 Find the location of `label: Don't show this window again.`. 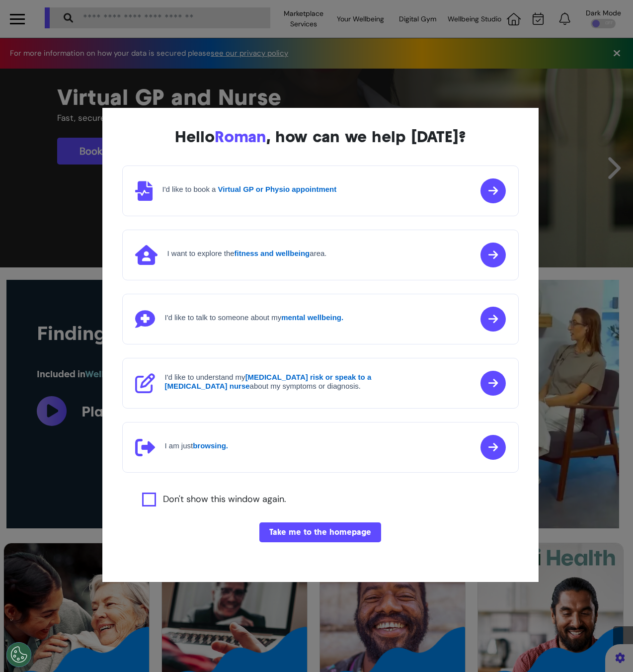

label: Don't show this window again. is located at coordinates (225, 499).